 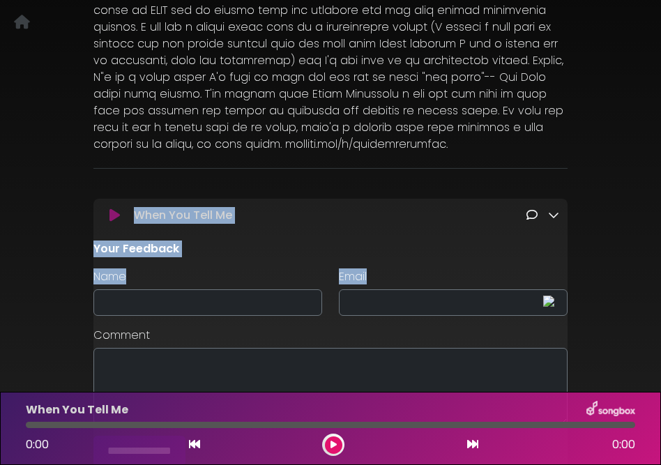 What do you see at coordinates (353, 276) in the screenshot?
I see `label: Email` at bounding box center [353, 276].